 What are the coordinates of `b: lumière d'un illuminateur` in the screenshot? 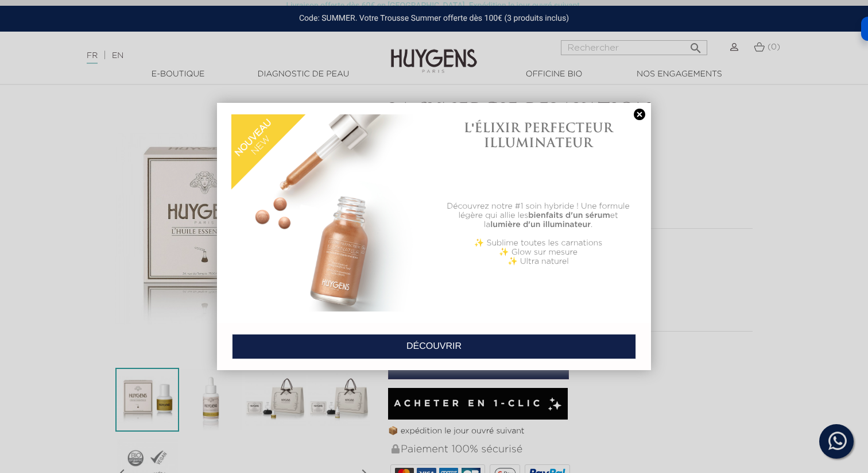 It's located at (540, 225).